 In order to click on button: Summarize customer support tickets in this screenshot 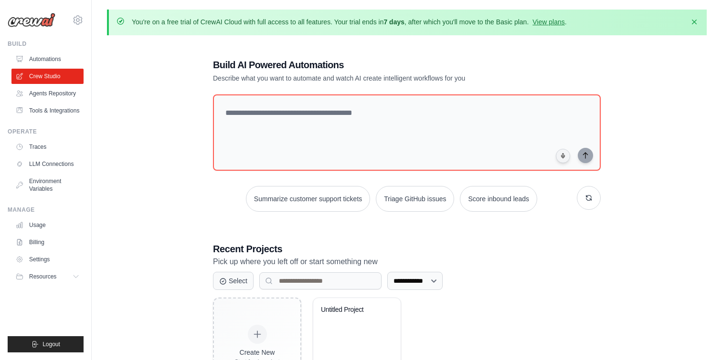, I will do `click(308, 199)`.